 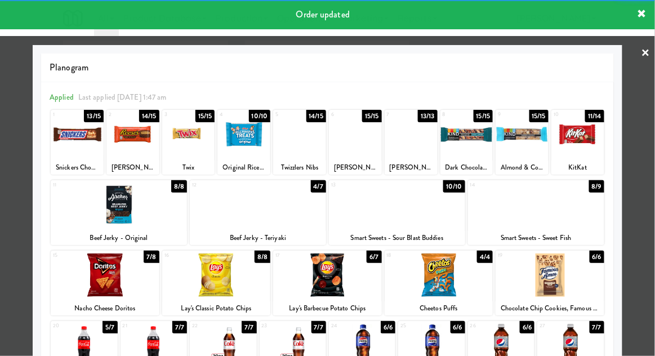 I want to click on div: Snickers Chocolate Bar, so click(x=77, y=167).